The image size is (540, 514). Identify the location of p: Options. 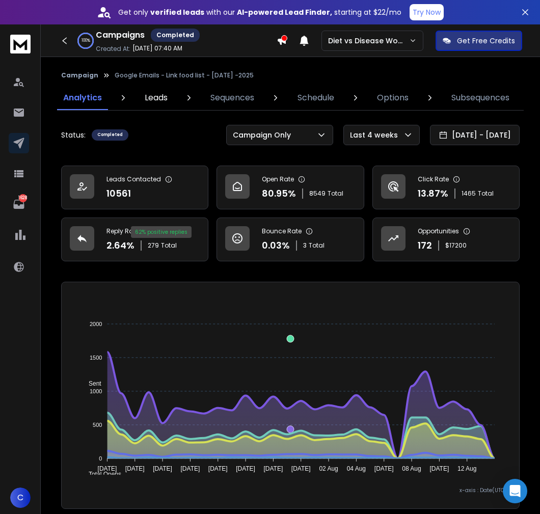
(393, 98).